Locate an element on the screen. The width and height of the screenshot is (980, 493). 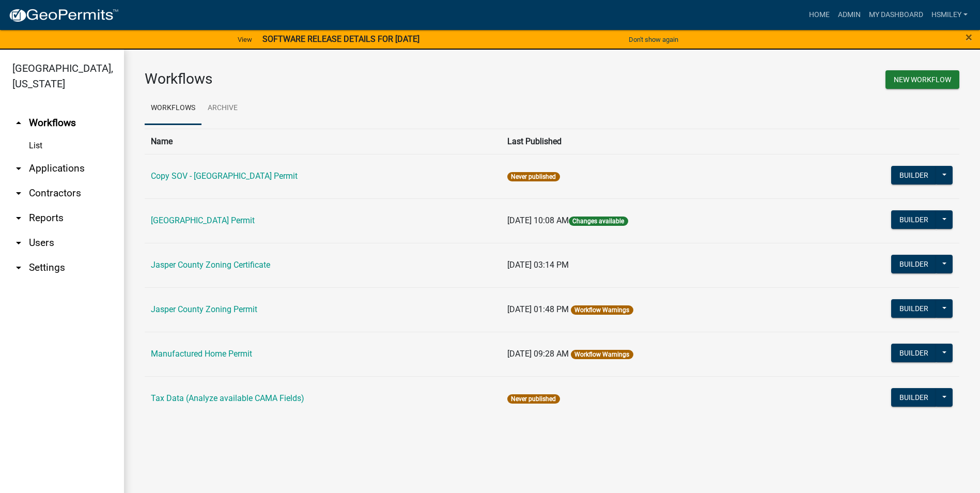
h3: Workflows is located at coordinates (344, 79).